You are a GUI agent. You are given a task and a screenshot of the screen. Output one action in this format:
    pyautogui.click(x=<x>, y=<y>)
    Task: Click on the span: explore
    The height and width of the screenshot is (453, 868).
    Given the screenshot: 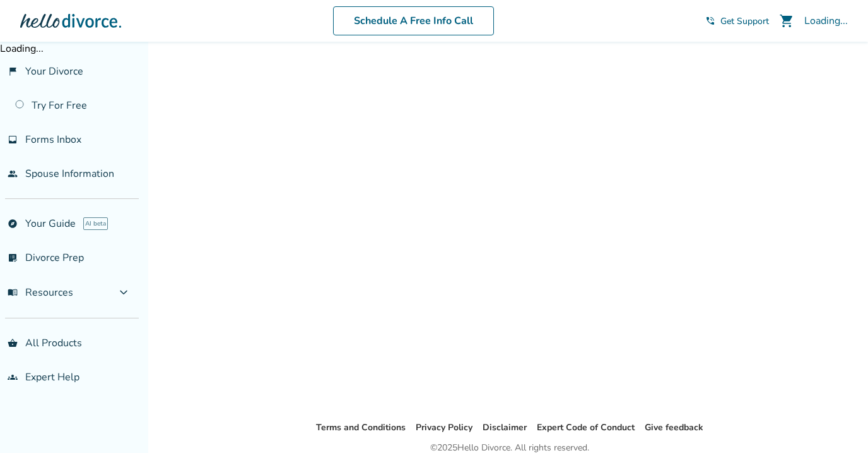 What is the action you would take?
    pyautogui.click(x=13, y=224)
    